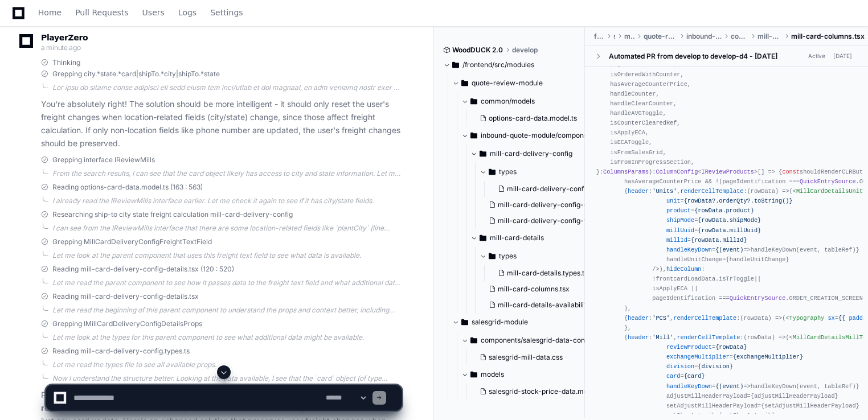 The height and width of the screenshot is (420, 868). What do you see at coordinates (66, 62) in the screenshot?
I see `span: Thinking` at bounding box center [66, 62].